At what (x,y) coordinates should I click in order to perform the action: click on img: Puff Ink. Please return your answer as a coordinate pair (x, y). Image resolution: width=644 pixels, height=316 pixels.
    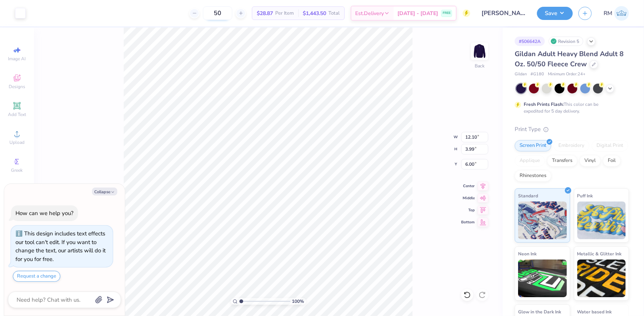
    Looking at the image, I should click on (601, 220).